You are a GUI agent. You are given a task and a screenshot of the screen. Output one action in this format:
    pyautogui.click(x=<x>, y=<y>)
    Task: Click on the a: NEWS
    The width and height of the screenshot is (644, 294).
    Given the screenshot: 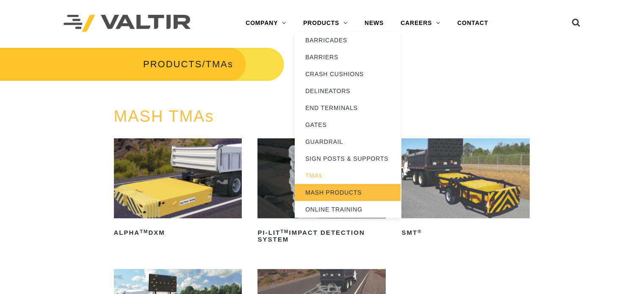 What is the action you would take?
    pyautogui.click(x=374, y=23)
    